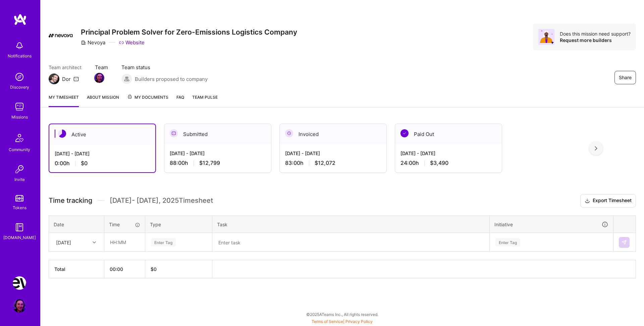 The width and height of the screenshot is (644, 326). I want to click on div: Notifications, so click(19, 56).